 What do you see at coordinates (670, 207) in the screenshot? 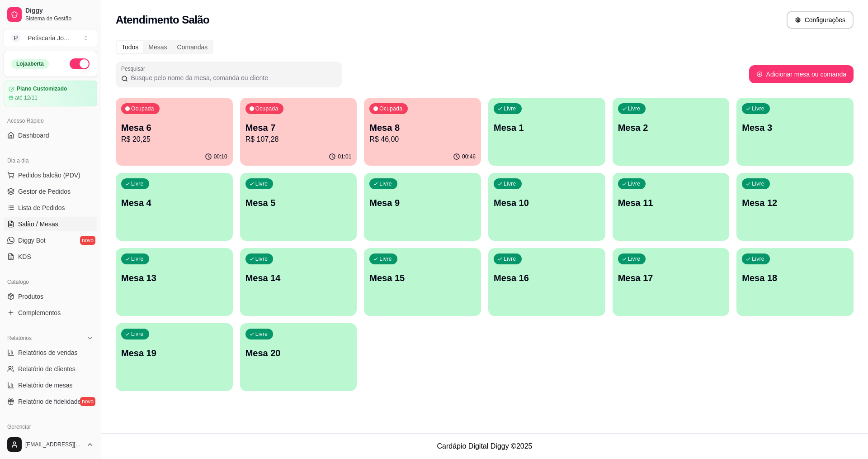
I see `button: LivreMesa 11` at bounding box center [670, 207].